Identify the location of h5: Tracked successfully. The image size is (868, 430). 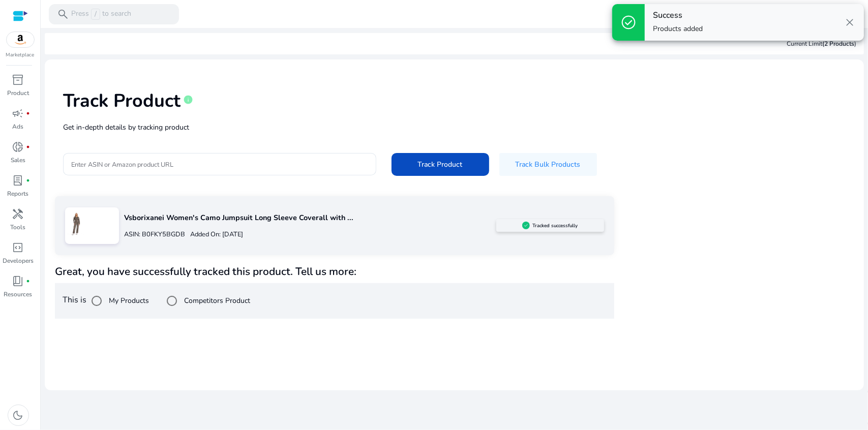
(555, 226).